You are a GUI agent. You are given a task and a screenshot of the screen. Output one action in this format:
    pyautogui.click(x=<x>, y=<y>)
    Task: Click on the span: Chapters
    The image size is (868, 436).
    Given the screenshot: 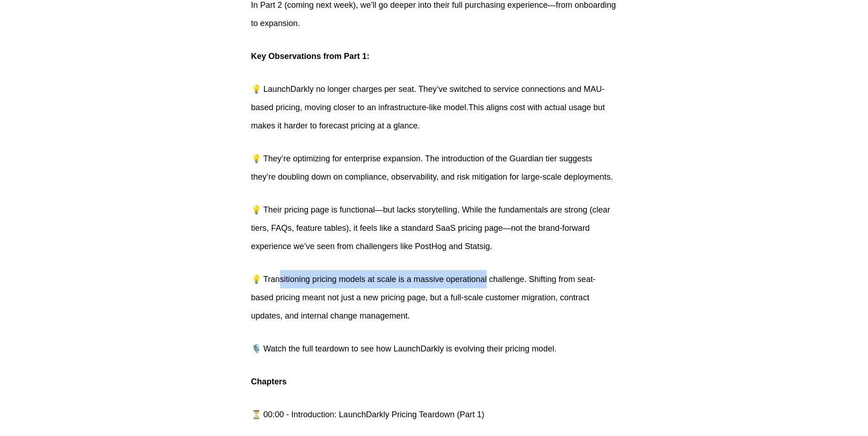 What is the action you would take?
    pyautogui.click(x=269, y=382)
    